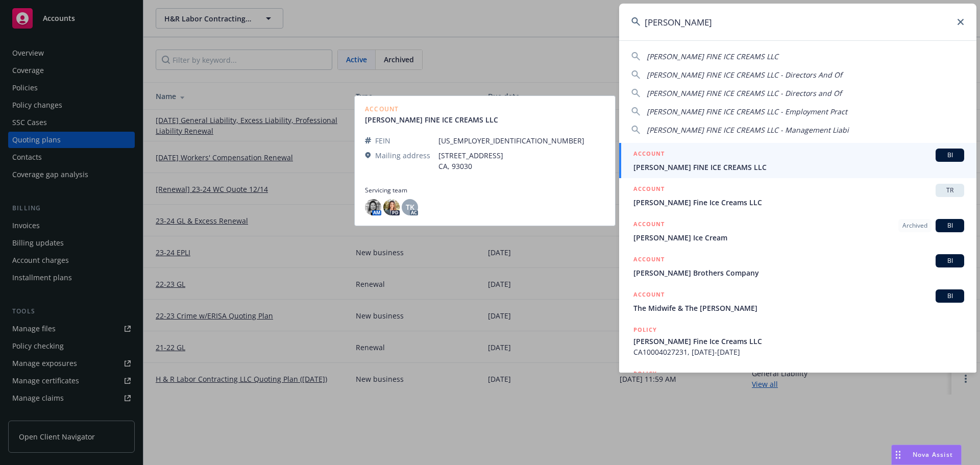 This screenshot has width=980, height=465. What do you see at coordinates (797, 385) in the screenshot?
I see `a: POLICY` at bounding box center [797, 385].